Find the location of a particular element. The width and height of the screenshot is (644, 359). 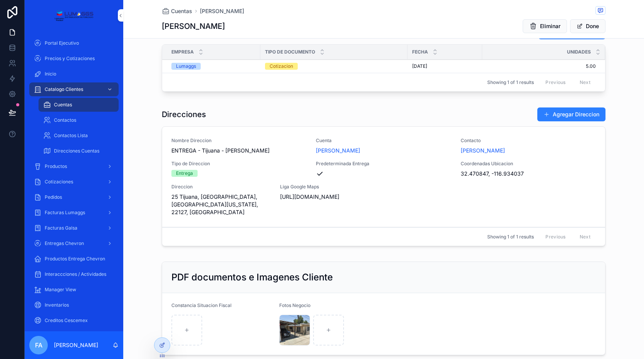

span: Creditos Cescemex is located at coordinates (66, 320).